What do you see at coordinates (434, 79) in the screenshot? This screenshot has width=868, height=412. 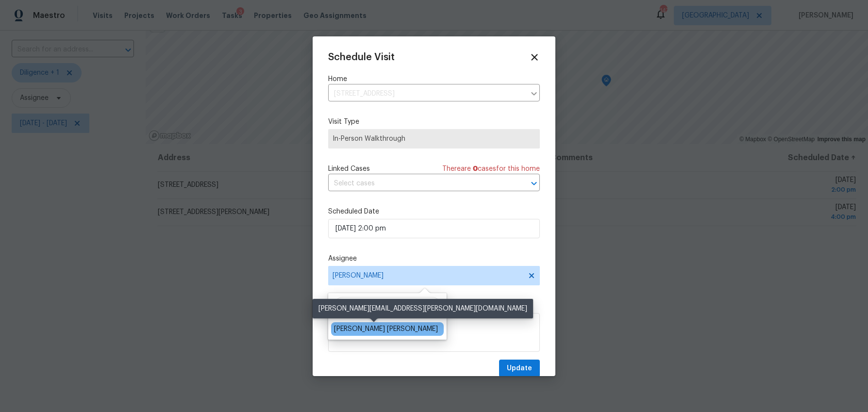 I see `label: Home` at bounding box center [434, 79].